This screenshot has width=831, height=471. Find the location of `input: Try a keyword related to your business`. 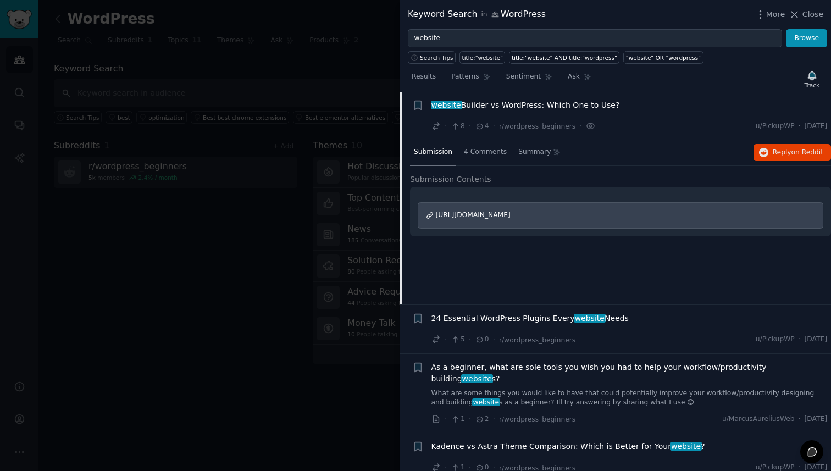

input: Try a keyword related to your business is located at coordinates (595, 38).